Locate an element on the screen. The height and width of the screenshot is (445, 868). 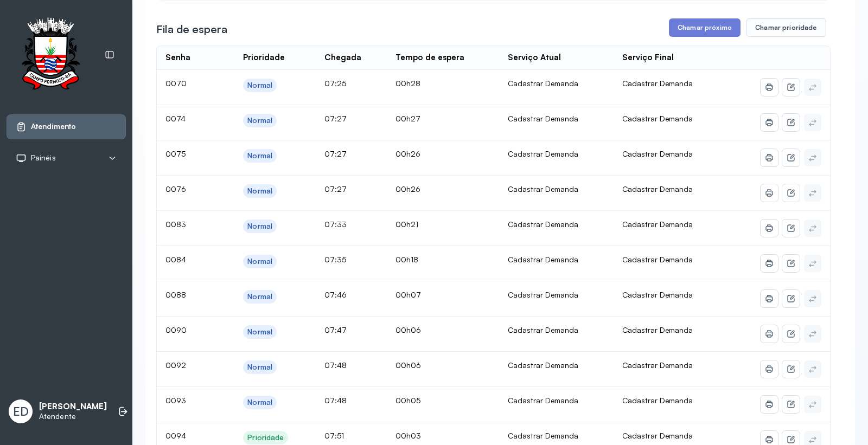
img: Logotipo do estabelecimento is located at coordinates (51, 55).